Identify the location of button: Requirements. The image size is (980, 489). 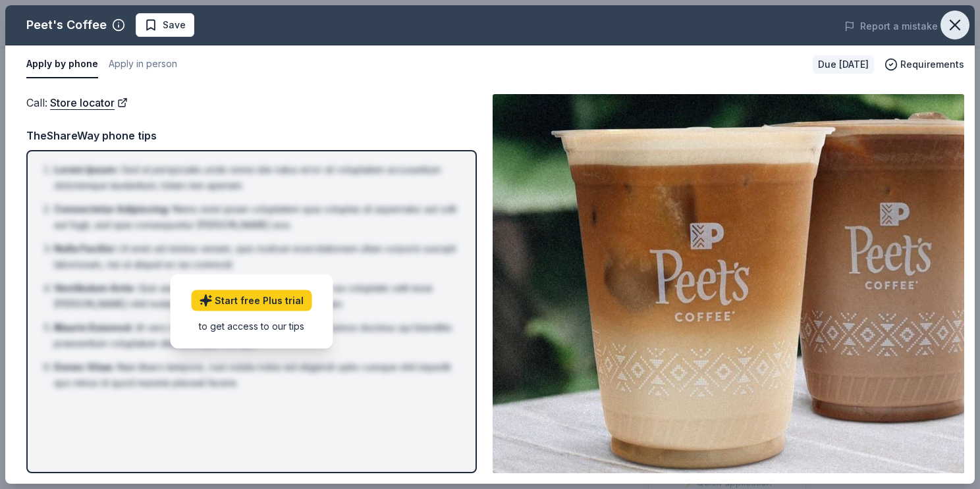
(924, 65).